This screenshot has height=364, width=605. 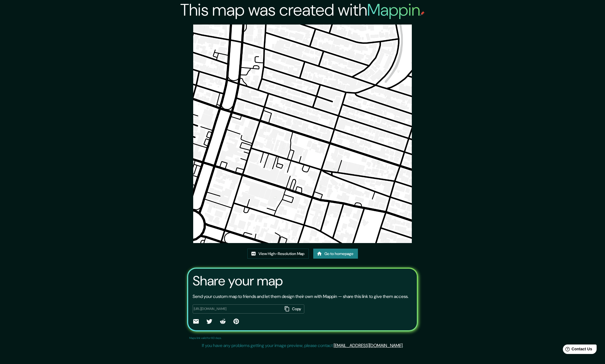 I want to click on button: Copy, so click(x=293, y=309).